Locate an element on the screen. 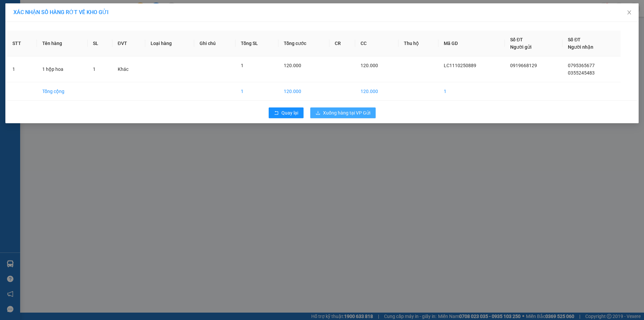  span: rollback is located at coordinates (276, 113).